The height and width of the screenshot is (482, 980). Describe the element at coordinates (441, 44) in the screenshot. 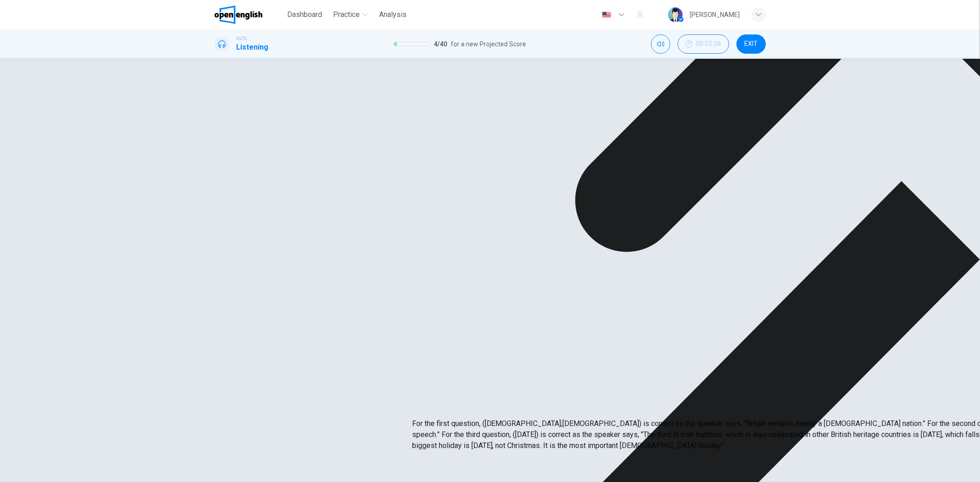

I see `span: 4 / 40` at that location.